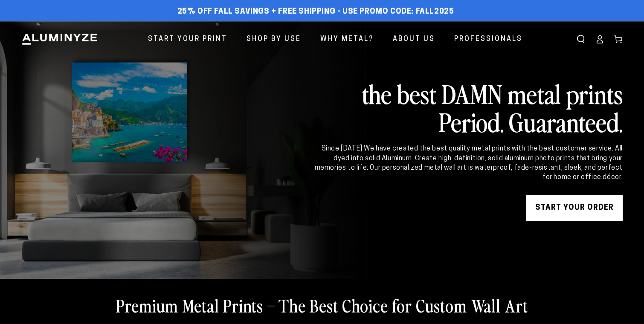 This screenshot has height=324, width=644. What do you see at coordinates (60, 39) in the screenshot?
I see `img: Aluminyze` at bounding box center [60, 39].